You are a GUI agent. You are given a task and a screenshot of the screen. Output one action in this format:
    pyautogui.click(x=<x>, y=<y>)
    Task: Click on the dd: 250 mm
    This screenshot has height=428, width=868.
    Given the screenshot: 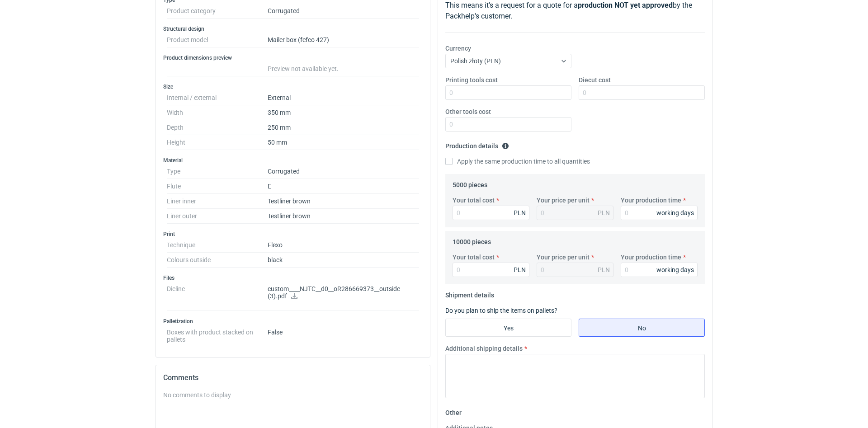 What is the action you would take?
    pyautogui.click(x=343, y=127)
    